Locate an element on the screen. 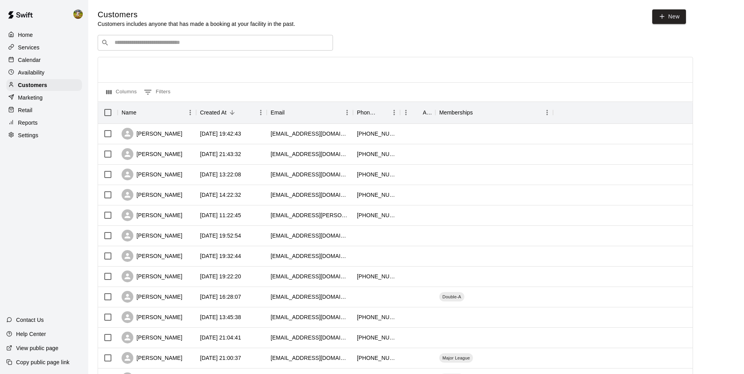 The height and width of the screenshot is (374, 744). div: Calendar is located at coordinates (44, 60).